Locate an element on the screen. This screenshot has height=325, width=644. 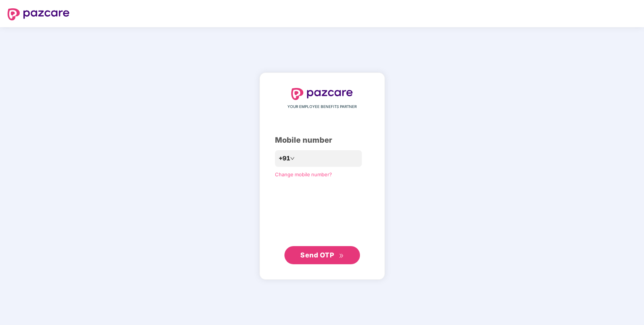
span: down is located at coordinates (292, 158).